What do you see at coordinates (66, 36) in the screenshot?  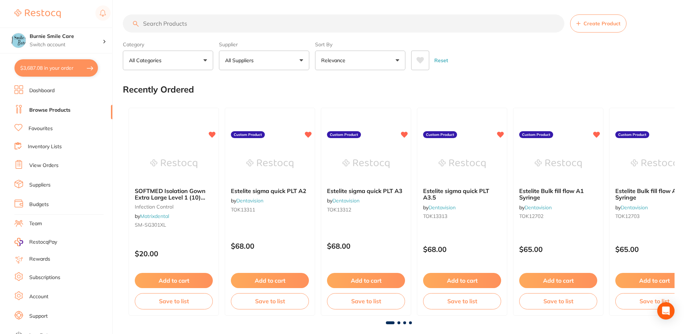 I see `h4: Burnie Smile Care` at bounding box center [66, 36].